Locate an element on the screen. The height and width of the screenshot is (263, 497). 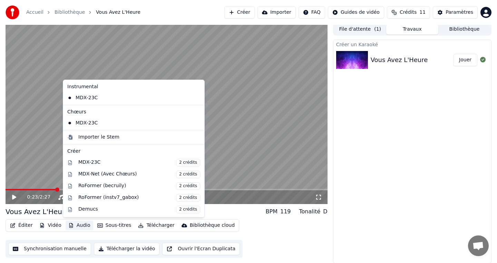
div: Importer le Stem is located at coordinates (99, 137).